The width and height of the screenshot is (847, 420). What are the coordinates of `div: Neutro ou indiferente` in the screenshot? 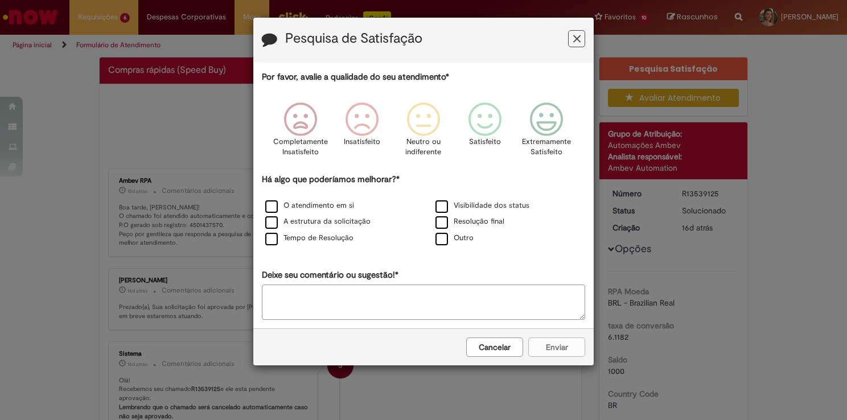 It's located at (424, 133).